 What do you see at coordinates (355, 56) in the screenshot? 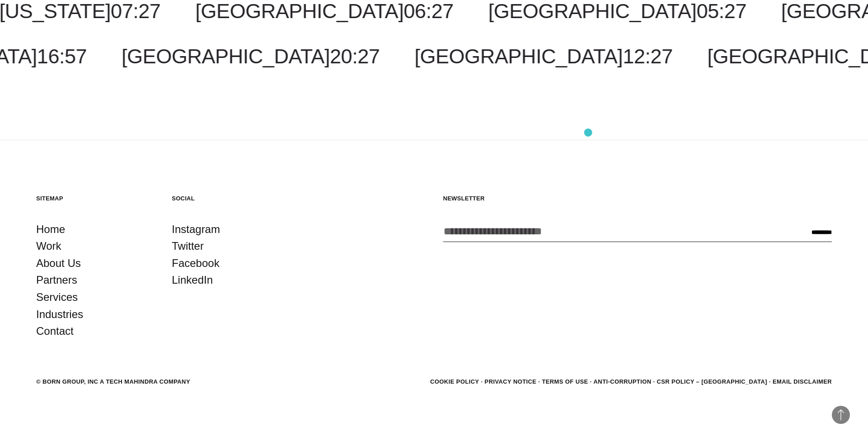
I see `span: 20:27` at bounding box center [355, 56].